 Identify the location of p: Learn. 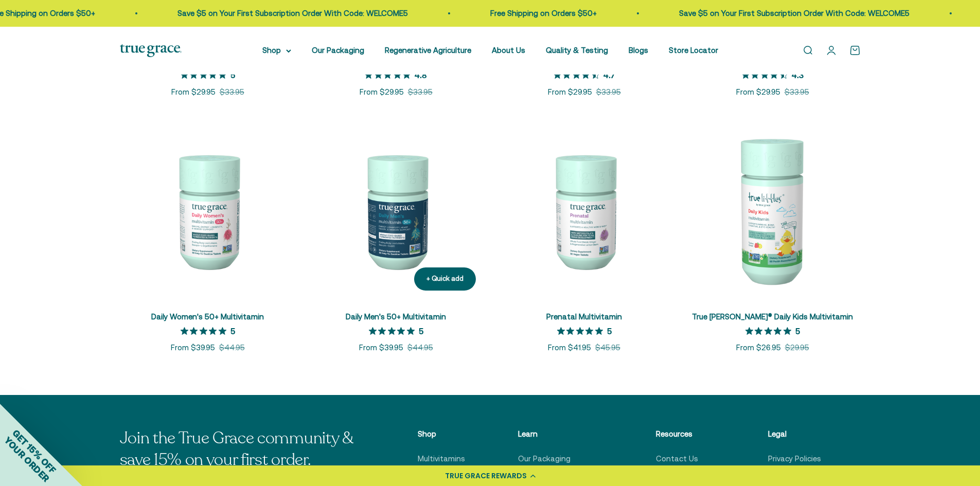
(561, 434).